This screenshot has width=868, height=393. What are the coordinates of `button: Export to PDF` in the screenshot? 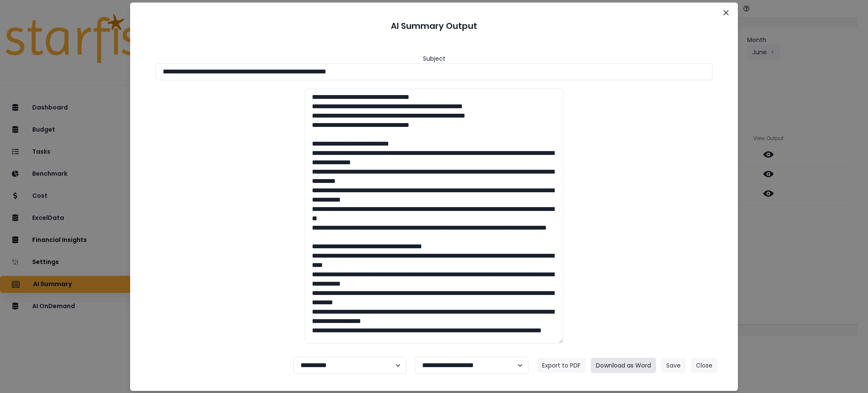 It's located at (561, 365).